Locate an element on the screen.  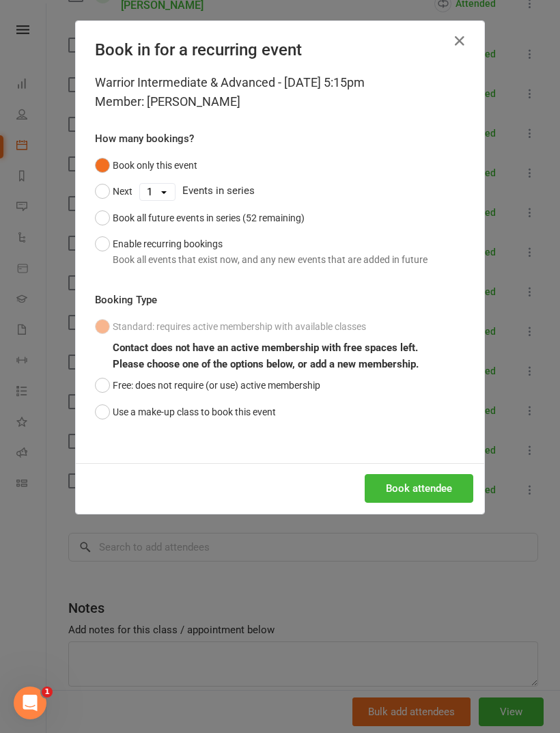
label: How many bookings? is located at coordinates (144, 138).